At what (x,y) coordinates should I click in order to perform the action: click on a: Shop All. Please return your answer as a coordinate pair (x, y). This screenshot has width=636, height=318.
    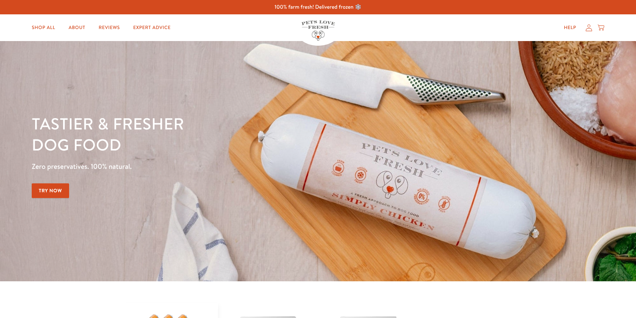
    Looking at the image, I should click on (43, 28).